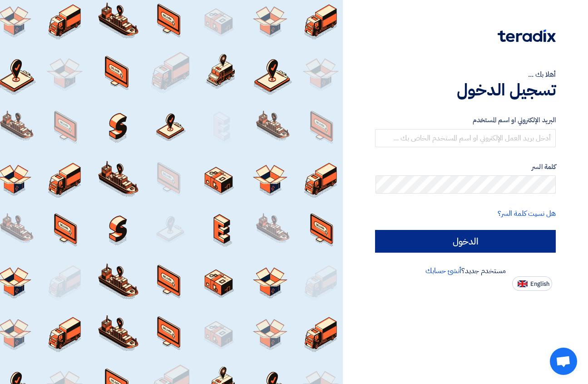 Image resolution: width=588 pixels, height=384 pixels. I want to click on button: English, so click(532, 283).